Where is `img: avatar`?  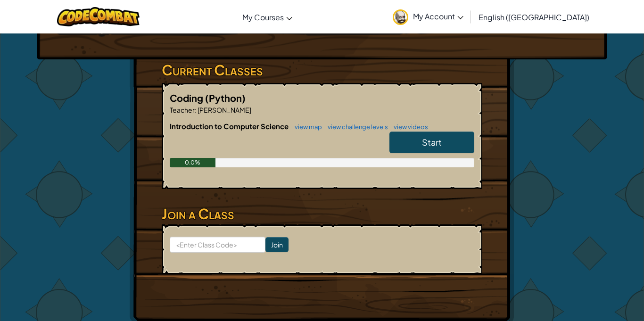 img: avatar is located at coordinates (401, 17).